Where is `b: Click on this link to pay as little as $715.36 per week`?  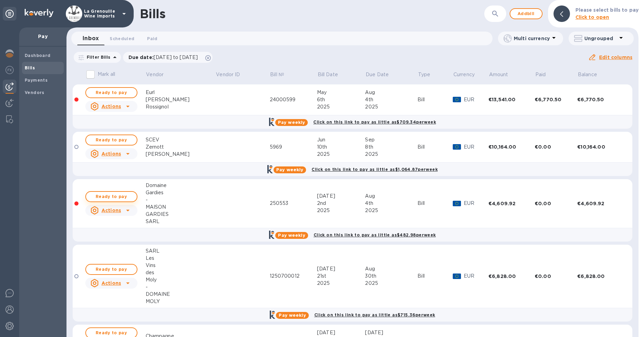 b: Click on this link to pay as little as $715.36 per week is located at coordinates (375, 314).